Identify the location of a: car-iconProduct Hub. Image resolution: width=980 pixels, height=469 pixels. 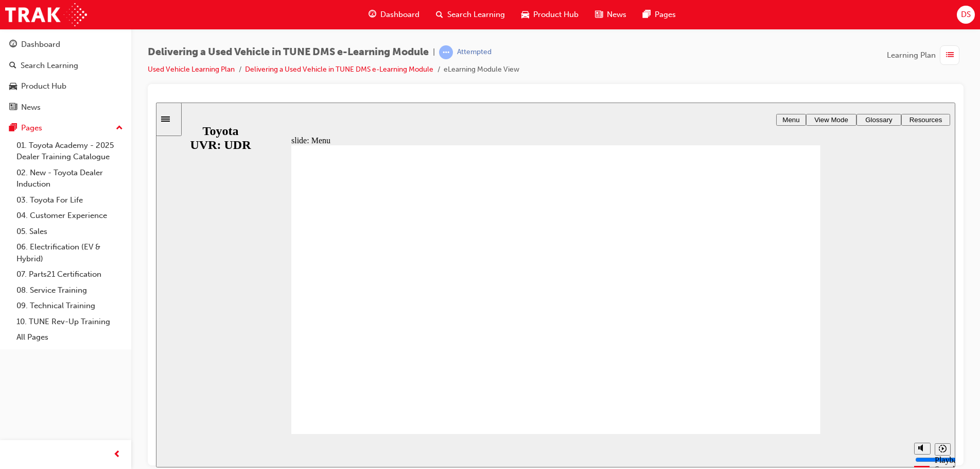
(550, 15).